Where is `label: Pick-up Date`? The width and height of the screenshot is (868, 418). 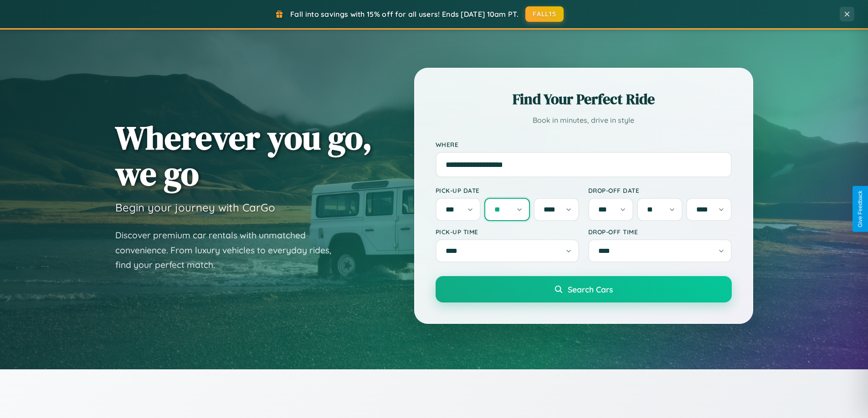
label: Pick-up Date is located at coordinates (507, 190).